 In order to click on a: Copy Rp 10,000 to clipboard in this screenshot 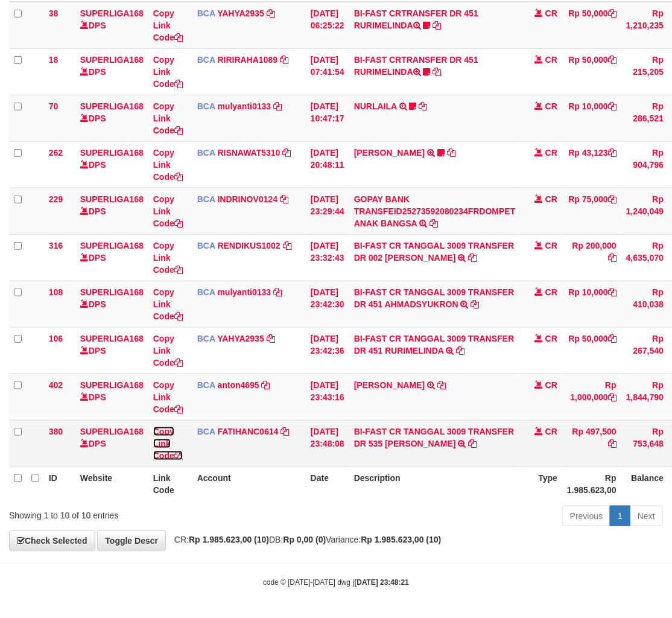, I will do `click(612, 292)`.